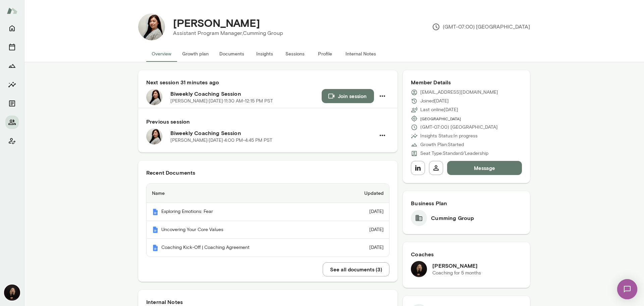 The width and height of the screenshot is (644, 306). What do you see at coordinates (268, 302) in the screenshot?
I see `h6: Internal Notes` at bounding box center [268, 302].